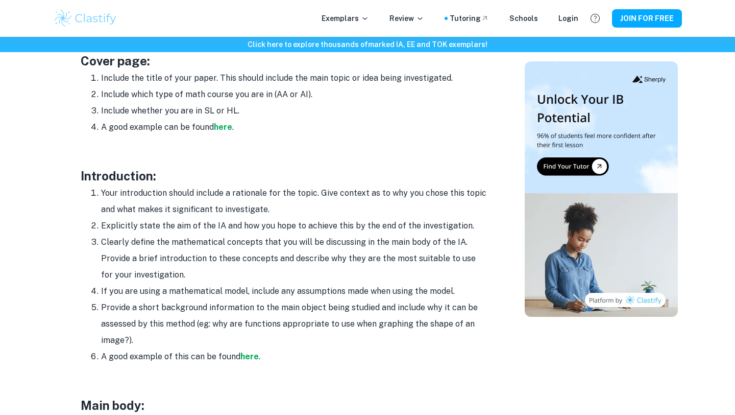 The width and height of the screenshot is (735, 415). Describe the element at coordinates (295, 78) in the screenshot. I see `li: Include the title of your paper. This should include the main topic or idea being investigated.` at that location.